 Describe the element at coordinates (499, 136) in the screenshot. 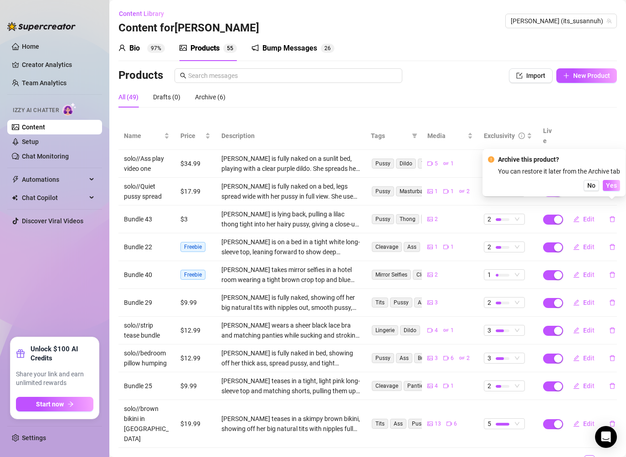

I see `div: Exclusivity` at that location.